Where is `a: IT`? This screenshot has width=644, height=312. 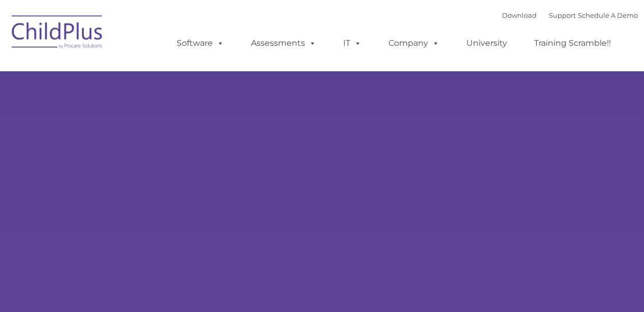
a: IT is located at coordinates (352, 43).